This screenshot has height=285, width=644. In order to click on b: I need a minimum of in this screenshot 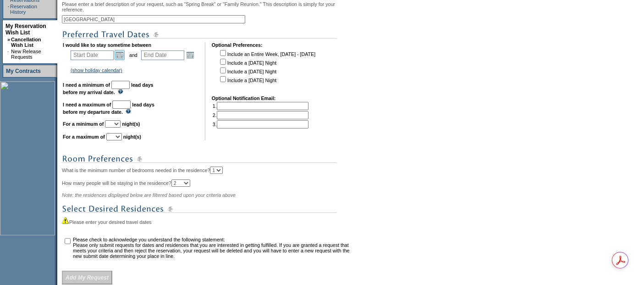, I will do `click(86, 85)`.